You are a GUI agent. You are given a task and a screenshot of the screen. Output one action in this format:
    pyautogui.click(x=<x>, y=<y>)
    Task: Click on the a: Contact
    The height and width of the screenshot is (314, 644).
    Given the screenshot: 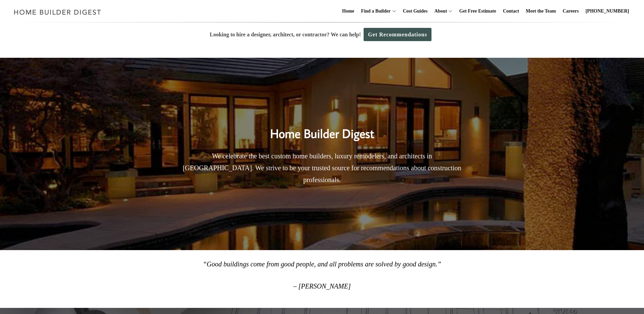 What is the action you would take?
    pyautogui.click(x=511, y=11)
    